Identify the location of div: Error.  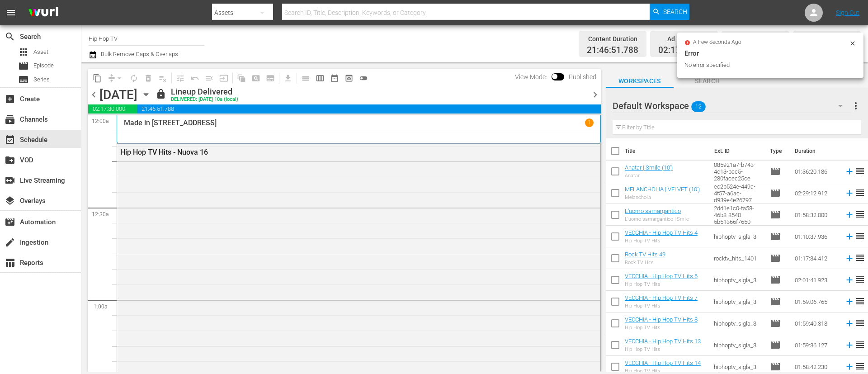
(770, 53).